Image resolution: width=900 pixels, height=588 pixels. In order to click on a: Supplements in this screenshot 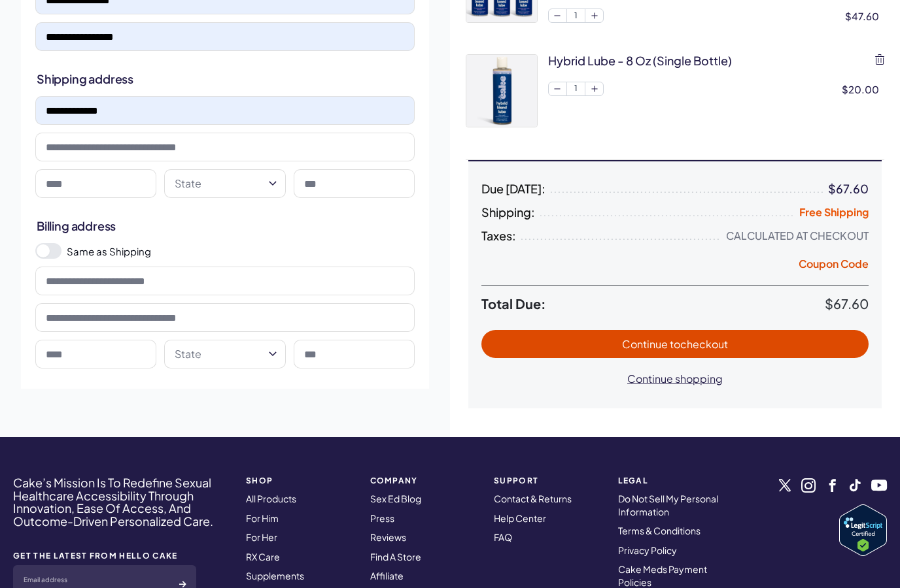, I will do `click(275, 576)`.